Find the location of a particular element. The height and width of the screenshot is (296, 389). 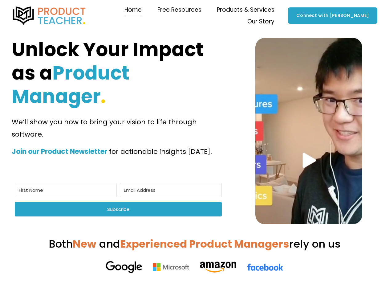

strong: Product Manager is located at coordinates (72, 84).